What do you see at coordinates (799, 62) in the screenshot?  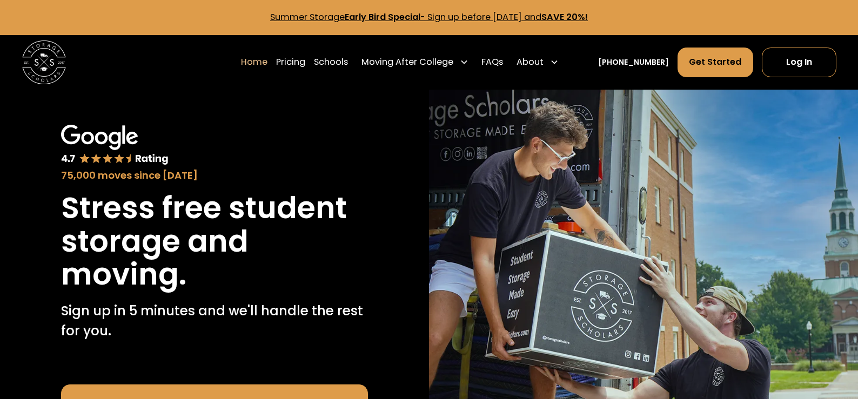 I see `a: Log In` at bounding box center [799, 62].